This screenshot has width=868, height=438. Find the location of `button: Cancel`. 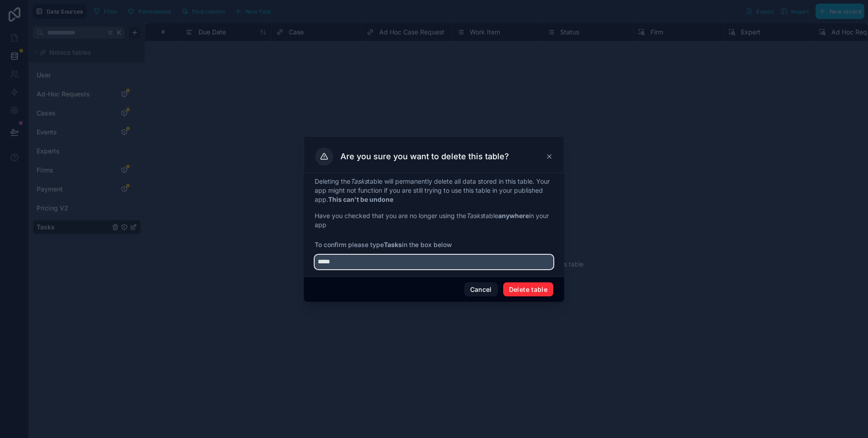

button: Cancel is located at coordinates (481, 290).